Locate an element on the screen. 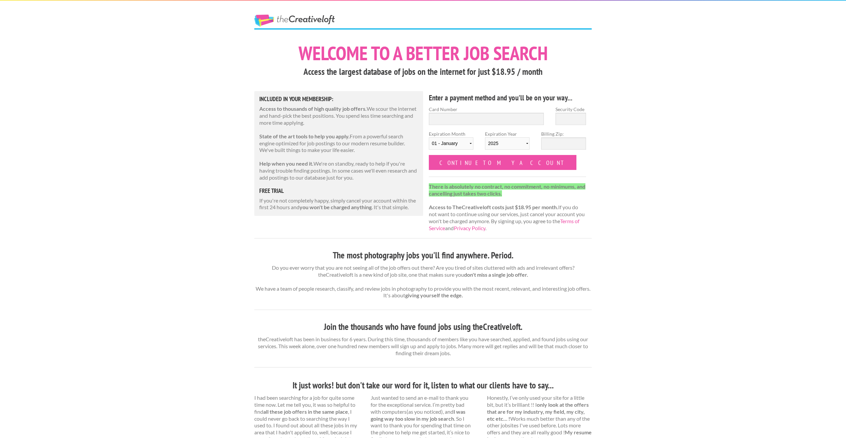 This screenshot has width=846, height=438. label: Expiration Month is located at coordinates (451, 143).